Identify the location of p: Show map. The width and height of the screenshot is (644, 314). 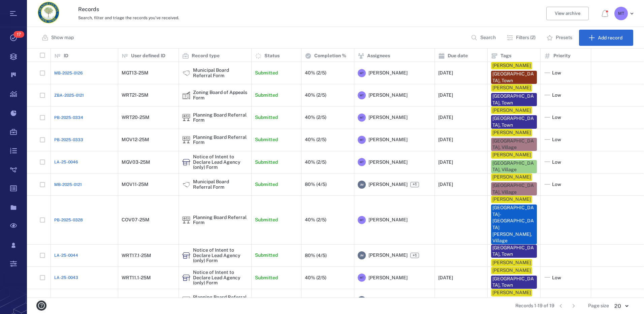
(63, 38).